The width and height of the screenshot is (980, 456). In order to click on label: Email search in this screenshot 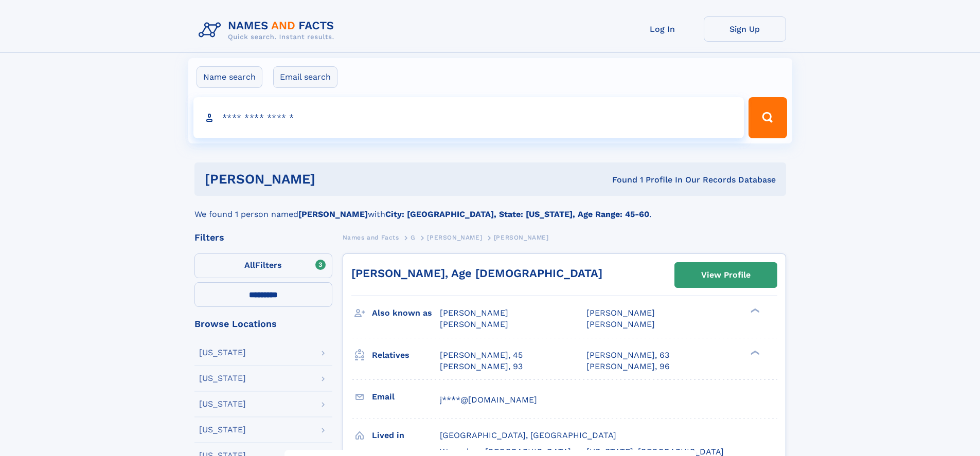, I will do `click(305, 77)`.